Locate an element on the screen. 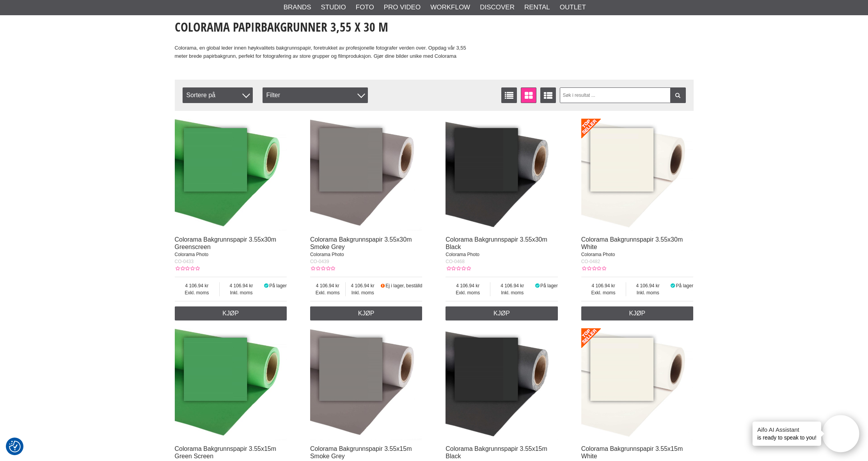 This screenshot has width=868, height=461. a: Colorama Bakgrunnspapir 3.55x30m Black is located at coordinates (496, 243).